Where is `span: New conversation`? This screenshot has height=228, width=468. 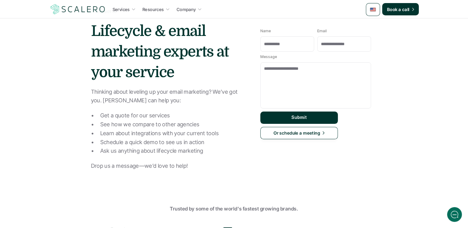 span: New conversation is located at coordinates (57, 46).